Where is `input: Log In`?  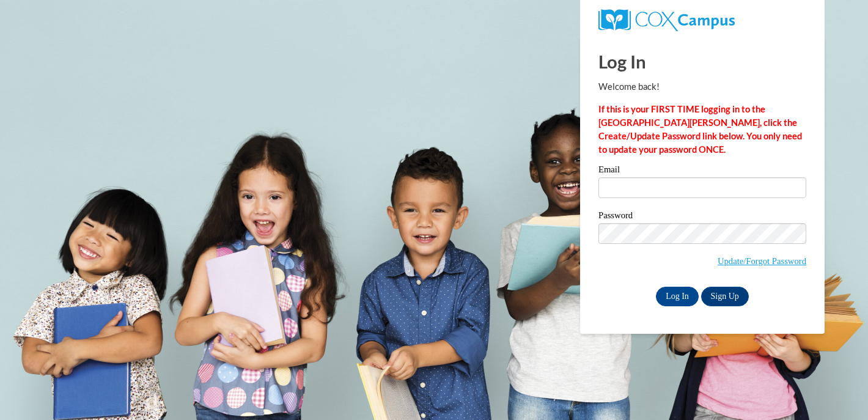
input: Log In is located at coordinates (678, 296).